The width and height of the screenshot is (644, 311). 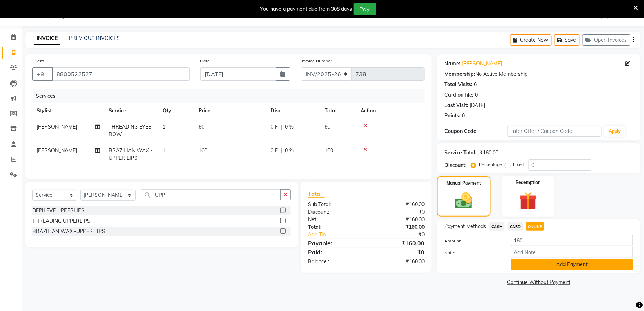 I want to click on img: _gift.svg, so click(x=528, y=201).